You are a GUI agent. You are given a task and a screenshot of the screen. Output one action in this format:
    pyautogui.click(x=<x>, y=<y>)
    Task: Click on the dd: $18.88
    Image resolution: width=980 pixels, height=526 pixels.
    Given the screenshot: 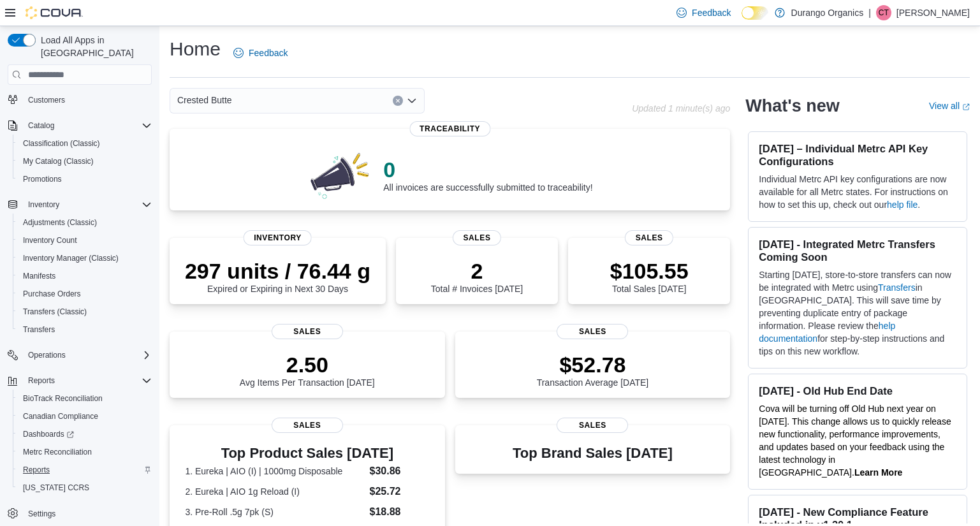 What is the action you would take?
    pyautogui.click(x=400, y=512)
    